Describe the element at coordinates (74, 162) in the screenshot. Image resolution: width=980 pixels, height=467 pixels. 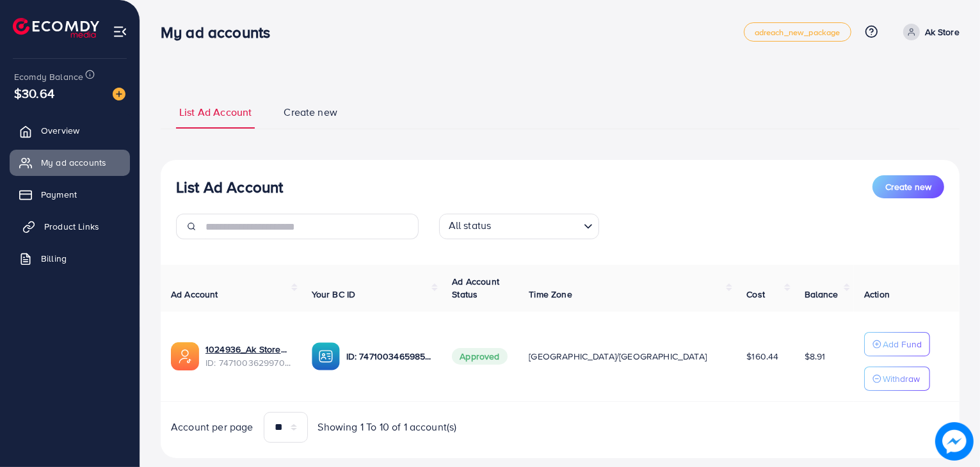
I see `span: My ad accounts` at that location.